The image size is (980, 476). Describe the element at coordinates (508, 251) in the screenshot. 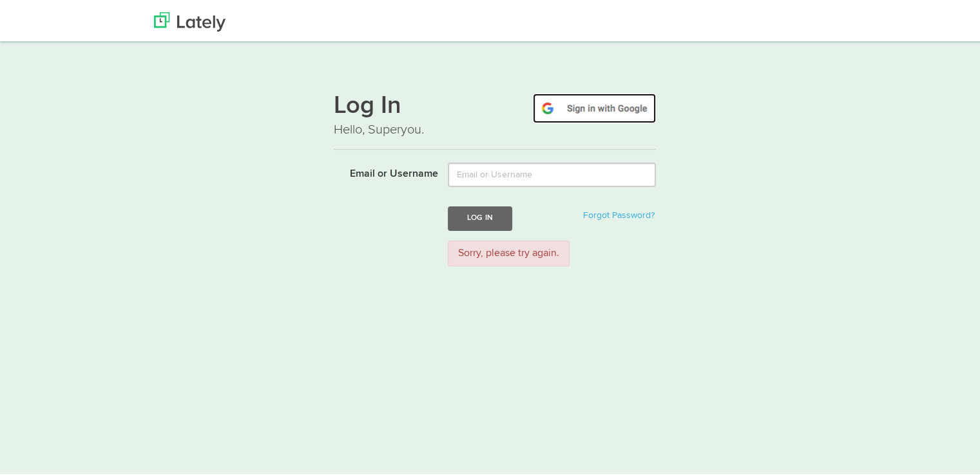

I see `div: Sorry, please try again.` at that location.